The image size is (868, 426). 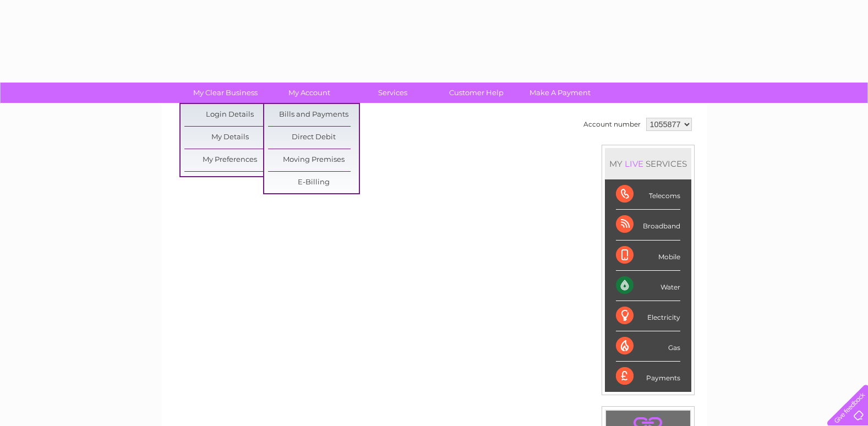 I want to click on div: Telecoms, so click(x=648, y=194).